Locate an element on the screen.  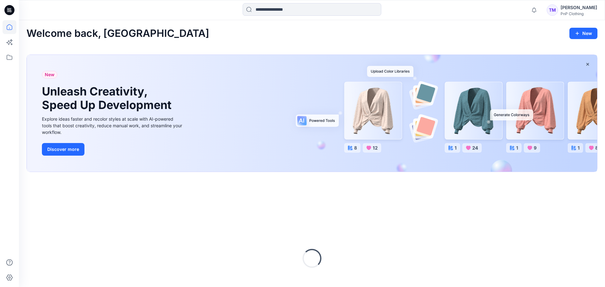
a: Discover more is located at coordinates (113, 149).